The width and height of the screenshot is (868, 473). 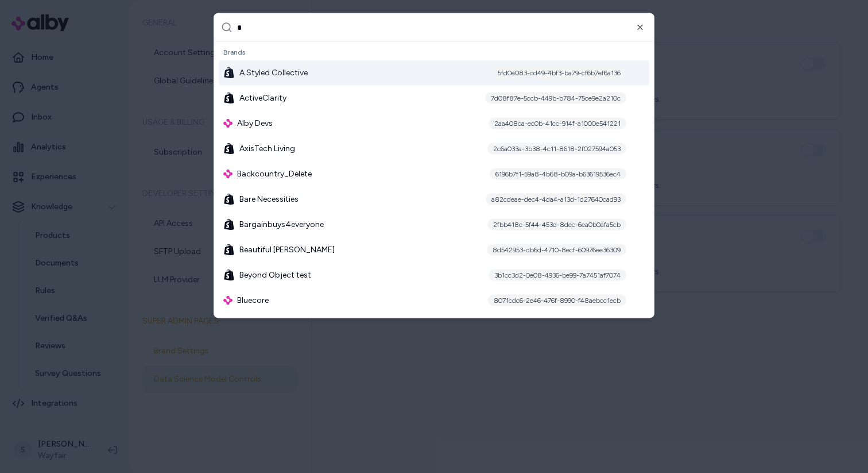 What do you see at coordinates (556, 200) in the screenshot?
I see `div: a82cdeae-dec4-4da4-a13d-1d27640cad93` at bounding box center [556, 200].